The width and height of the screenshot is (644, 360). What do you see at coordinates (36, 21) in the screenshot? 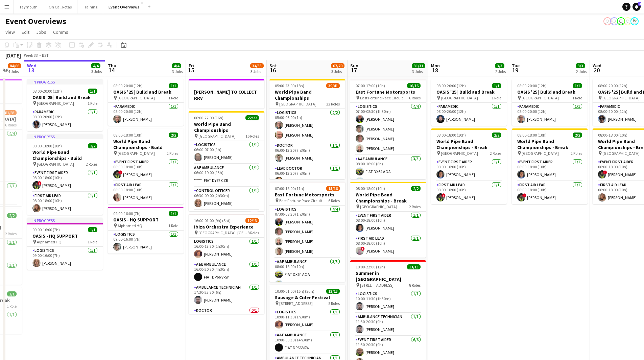
I see `h1: Event Overviews` at bounding box center [36, 21].